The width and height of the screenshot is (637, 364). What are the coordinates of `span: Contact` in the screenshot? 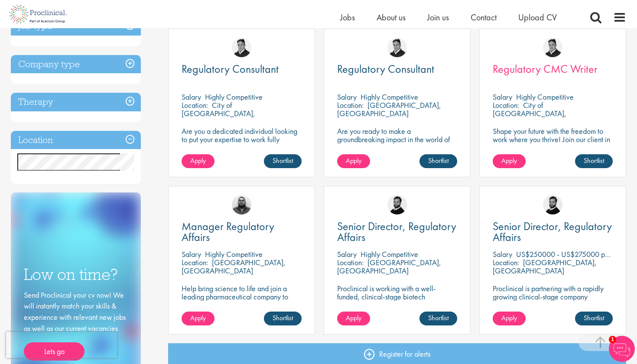 It's located at (484, 17).